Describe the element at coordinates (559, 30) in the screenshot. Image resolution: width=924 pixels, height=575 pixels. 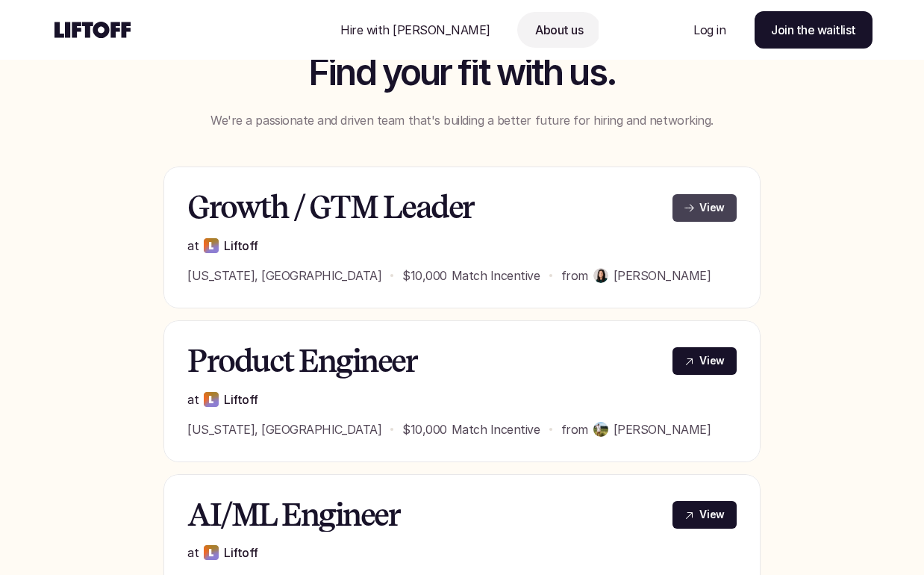
I see `p: About us` at that location.